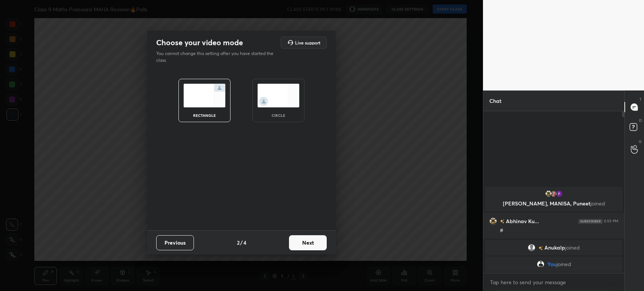 Image resolution: width=644 pixels, height=291 pixels. What do you see at coordinates (554, 247) in the screenshot?
I see `span: Anukalp` at bounding box center [554, 247].